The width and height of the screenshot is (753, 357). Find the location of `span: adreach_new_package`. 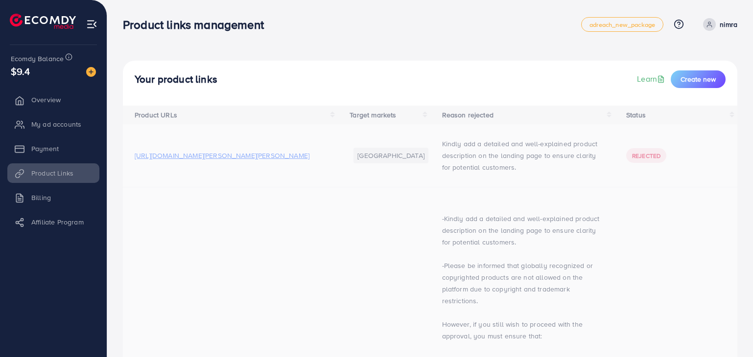

span: adreach_new_package is located at coordinates (622, 24).